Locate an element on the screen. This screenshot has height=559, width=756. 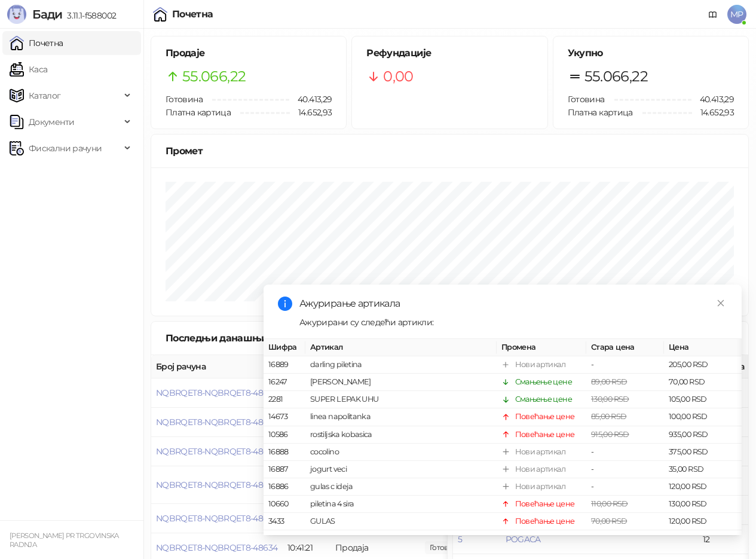
a: Документација is located at coordinates (714, 15).